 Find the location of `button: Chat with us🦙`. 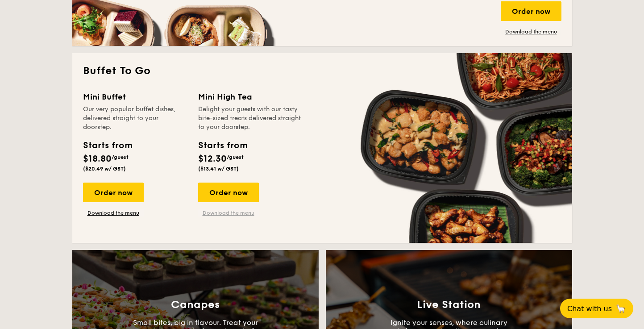

button: Chat with us🦙 is located at coordinates (597, 309).